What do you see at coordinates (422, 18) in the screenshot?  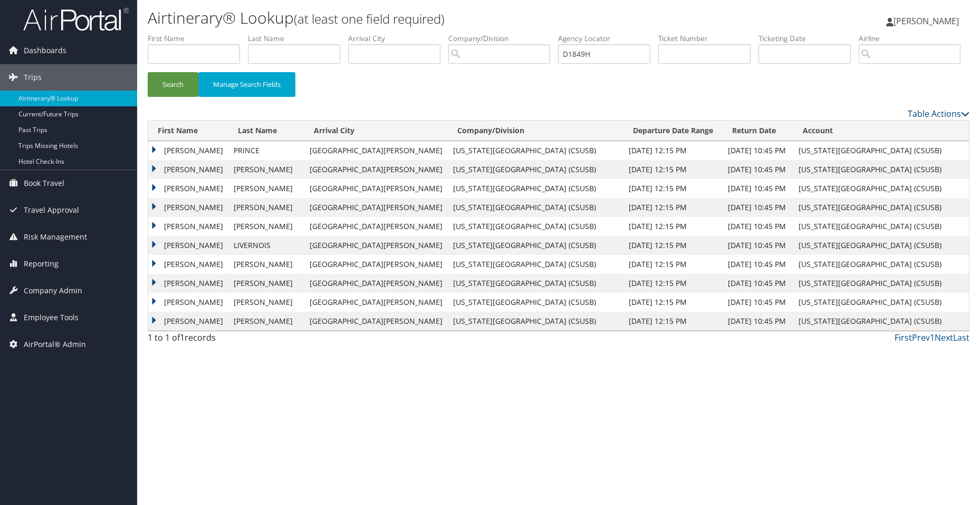 I see `h1: Airtinerary® Lookup` at bounding box center [422, 18].